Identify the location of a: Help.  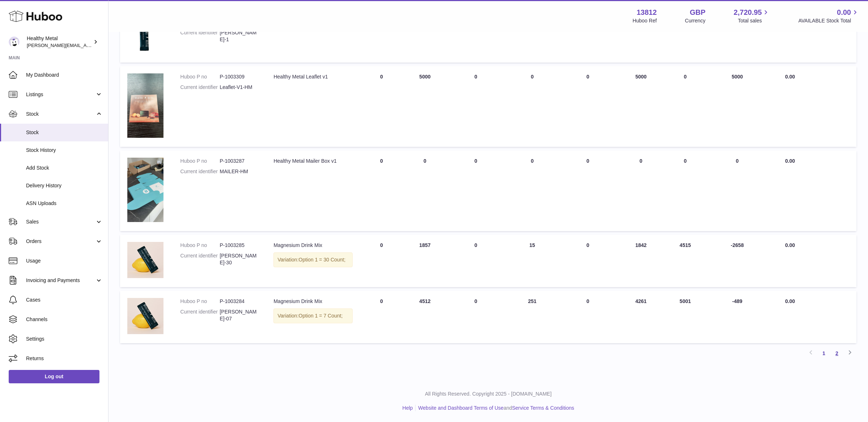
(408, 408).